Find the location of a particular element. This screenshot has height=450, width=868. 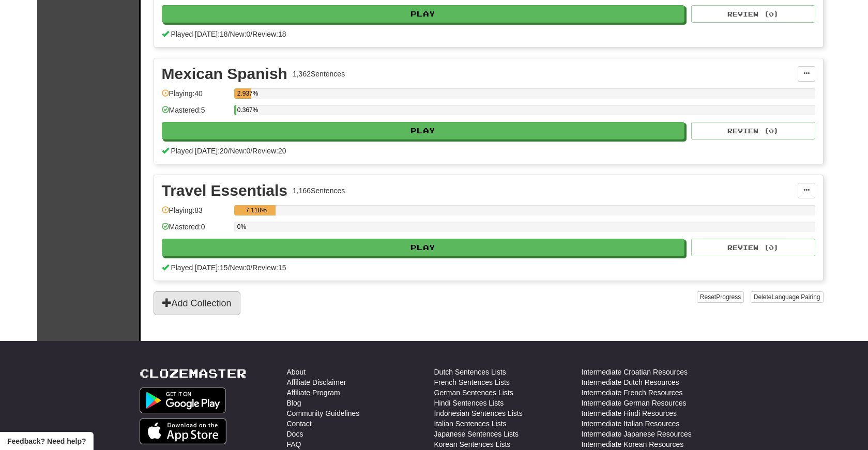

button: Add Collection is located at coordinates (197, 303).